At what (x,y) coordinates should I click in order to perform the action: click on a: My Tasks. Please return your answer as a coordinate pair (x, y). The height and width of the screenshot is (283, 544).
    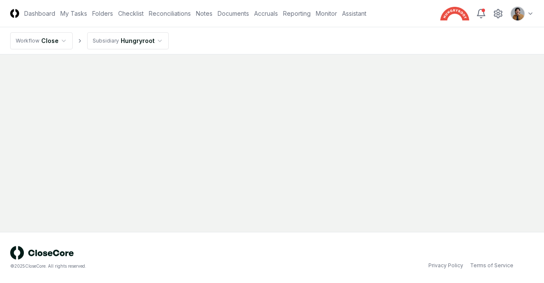
    Looking at the image, I should click on (74, 13).